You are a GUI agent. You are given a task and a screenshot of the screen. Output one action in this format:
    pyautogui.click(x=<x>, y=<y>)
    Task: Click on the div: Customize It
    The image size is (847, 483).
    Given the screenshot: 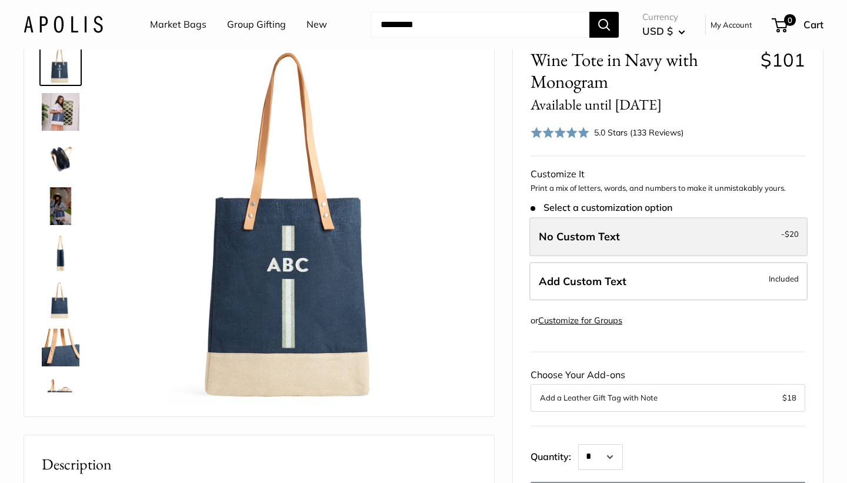 What is the action you would take?
    pyautogui.click(x=668, y=174)
    